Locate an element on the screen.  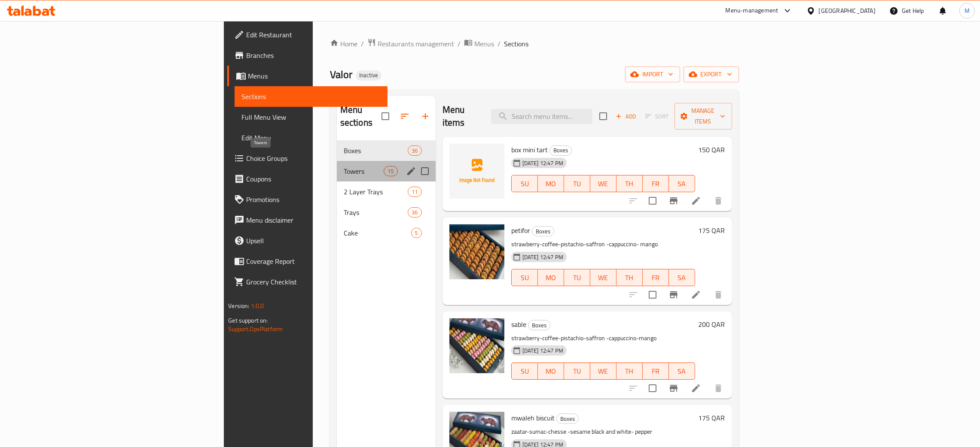
span: 2 Layer Trays is located at coordinates (376, 192).